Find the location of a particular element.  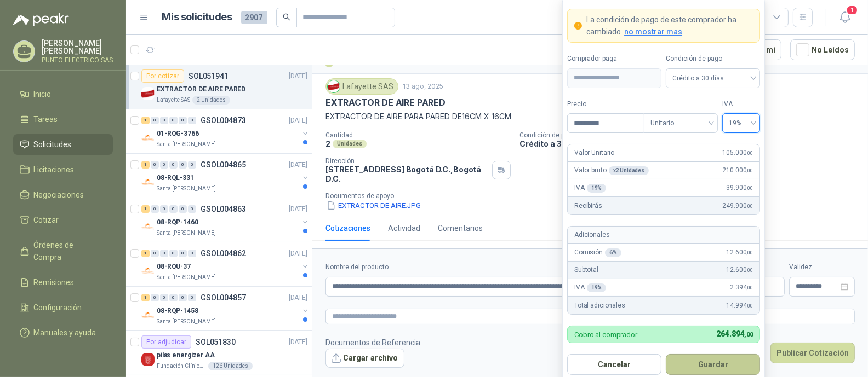

p: Fundación Clínica Shaio is located at coordinates (181, 366).